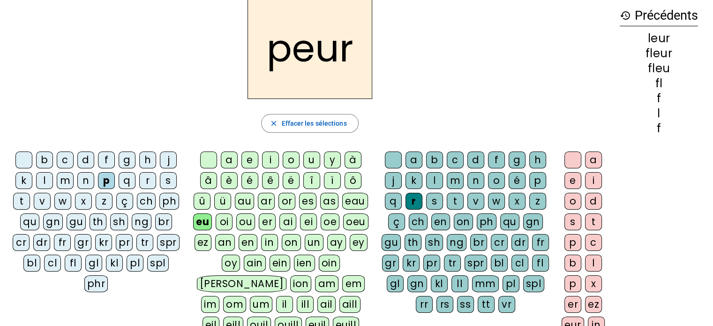  I want to click on div: pl, so click(511, 283).